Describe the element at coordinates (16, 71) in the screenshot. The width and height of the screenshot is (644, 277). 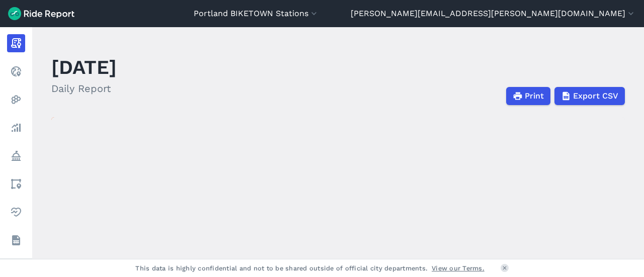
I see `a: Realtime` at that location.